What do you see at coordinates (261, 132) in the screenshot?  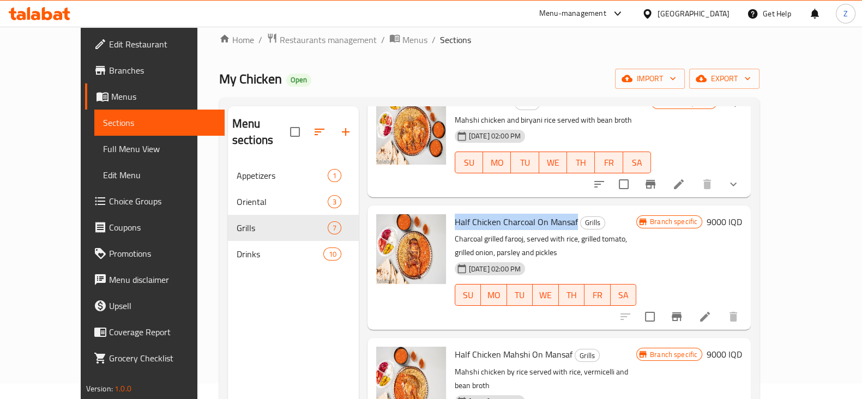 I see `h2: Menu sections` at bounding box center [261, 132].